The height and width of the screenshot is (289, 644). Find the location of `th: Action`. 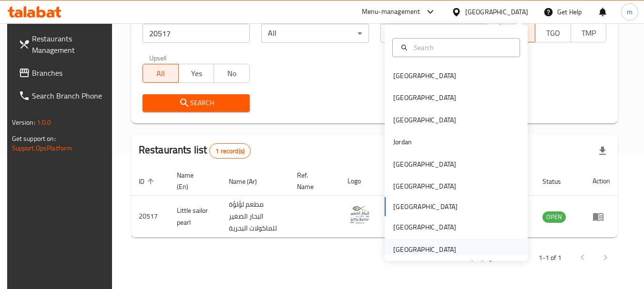

th: Action is located at coordinates (601, 181).